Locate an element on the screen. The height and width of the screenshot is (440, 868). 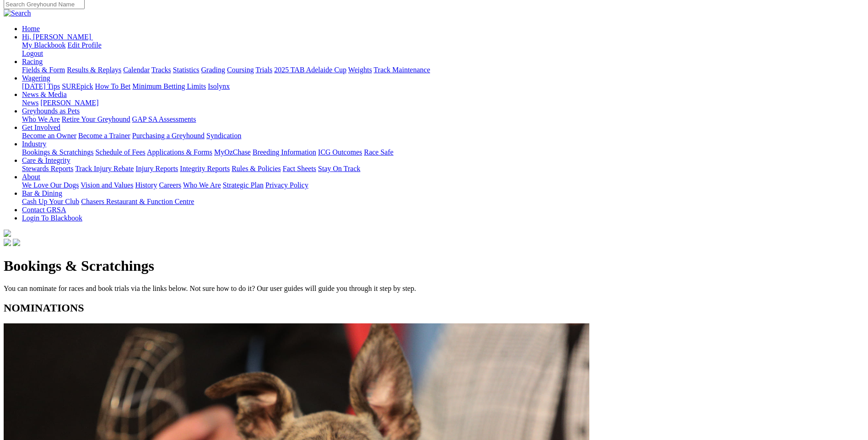
a: Wagering is located at coordinates (36, 78).